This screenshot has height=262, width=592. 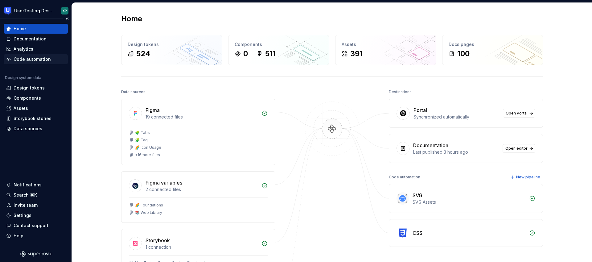 I want to click on a: Components0511, so click(x=278, y=50).